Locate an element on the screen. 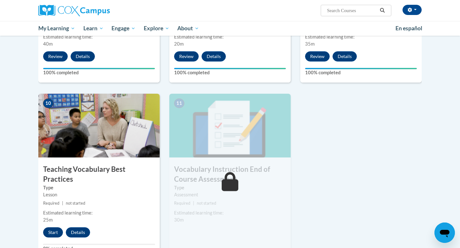  span: Learn is located at coordinates (93, 28).